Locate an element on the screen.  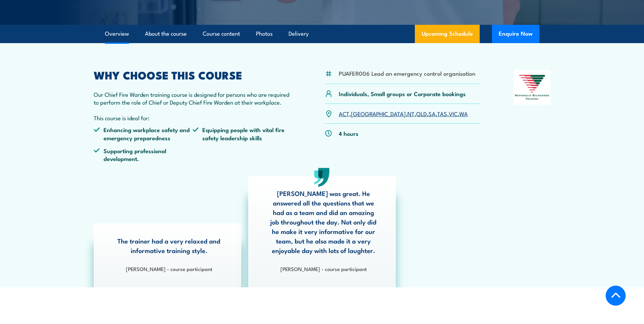
a: VIC is located at coordinates (453, 114).